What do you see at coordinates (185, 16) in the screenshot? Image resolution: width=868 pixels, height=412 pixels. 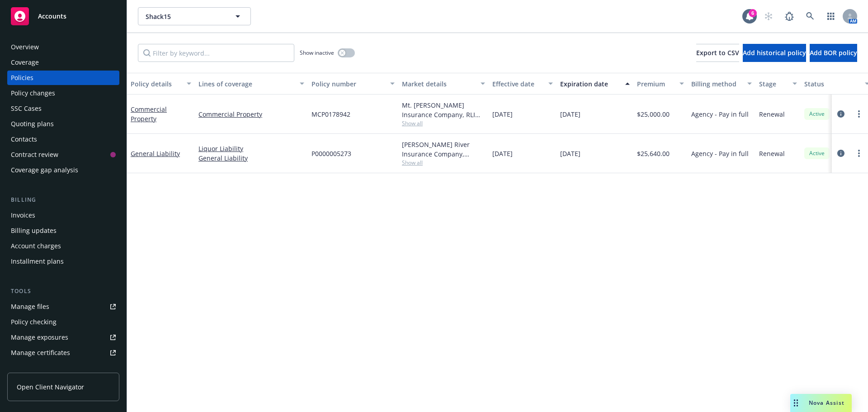 I see `span: Shack15` at bounding box center [185, 16].